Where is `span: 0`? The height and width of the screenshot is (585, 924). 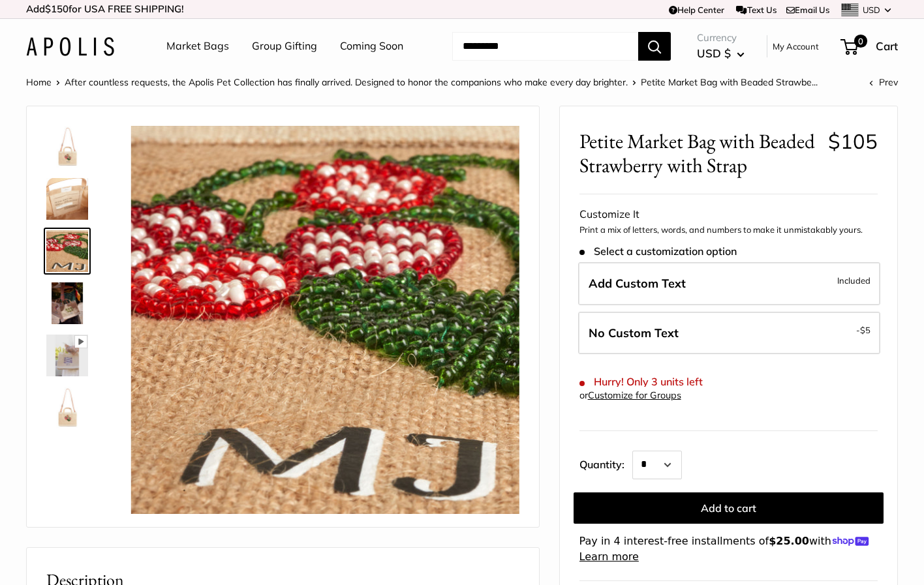 span: 0 is located at coordinates (860, 41).